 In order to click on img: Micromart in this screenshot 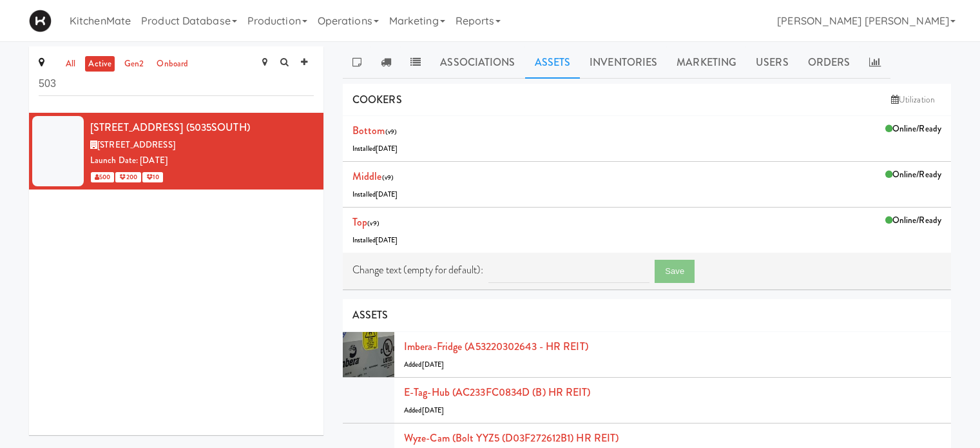, I will do `click(40, 21)`.